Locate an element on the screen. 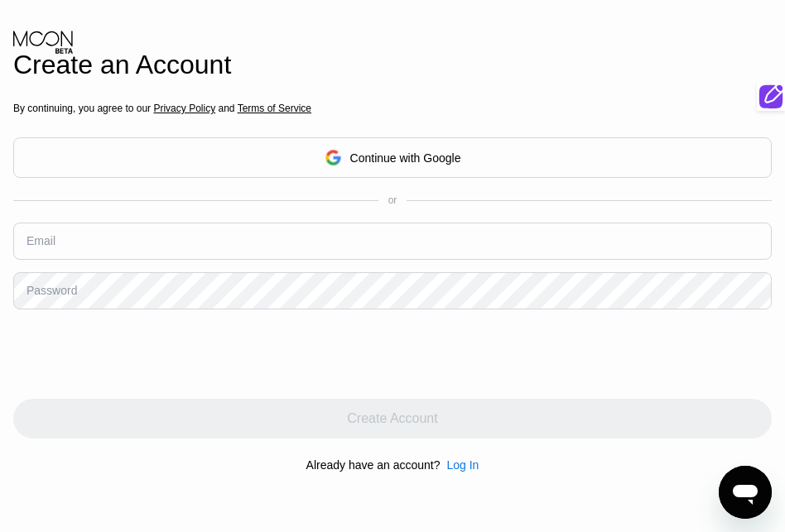  div: Email is located at coordinates (41, 241).